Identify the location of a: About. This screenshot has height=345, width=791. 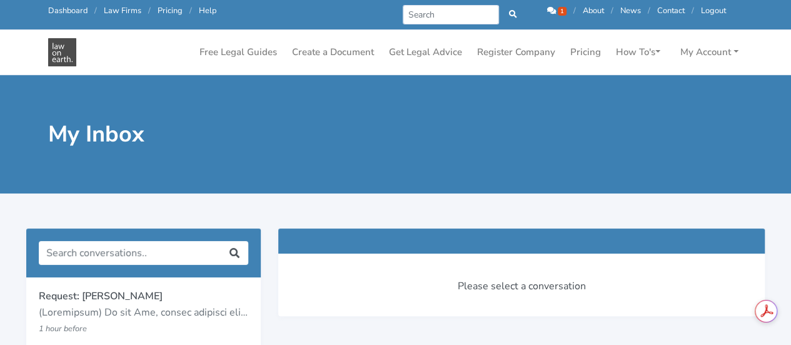
(594, 11).